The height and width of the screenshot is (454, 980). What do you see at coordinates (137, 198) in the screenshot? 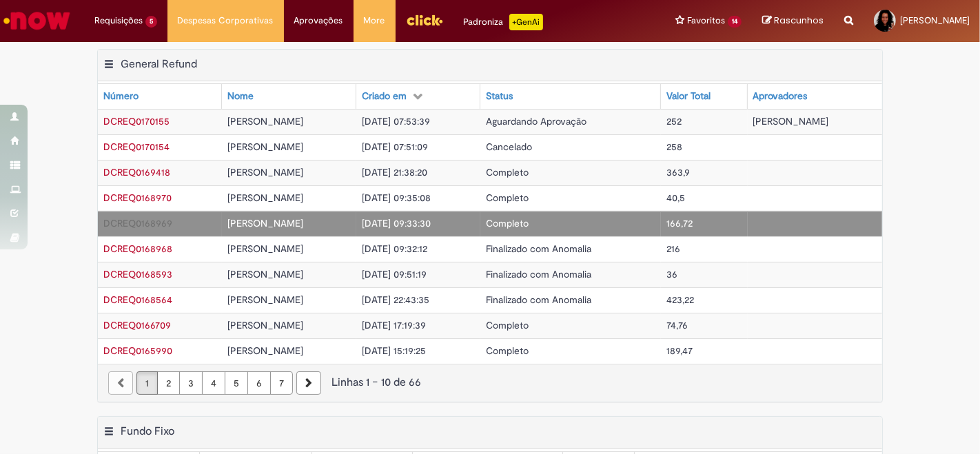
I see `span: DCREQ0168970` at bounding box center [137, 198].